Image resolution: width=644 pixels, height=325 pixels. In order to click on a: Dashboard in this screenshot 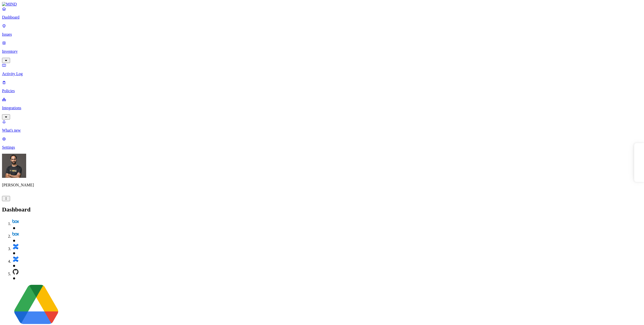, I will do `click(322, 13)`.